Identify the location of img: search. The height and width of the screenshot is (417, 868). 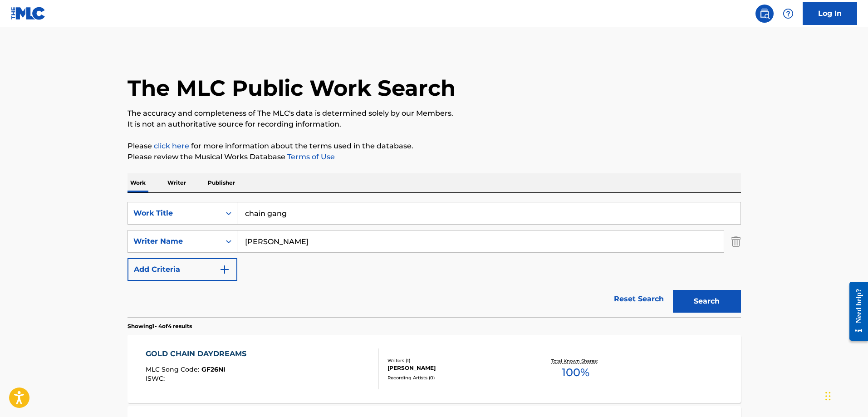
(764, 14).